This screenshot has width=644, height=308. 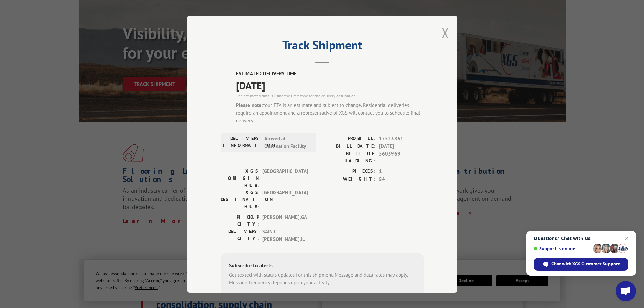 What do you see at coordinates (349, 179) in the screenshot?
I see `label: WEIGHT:` at bounding box center [349, 179].